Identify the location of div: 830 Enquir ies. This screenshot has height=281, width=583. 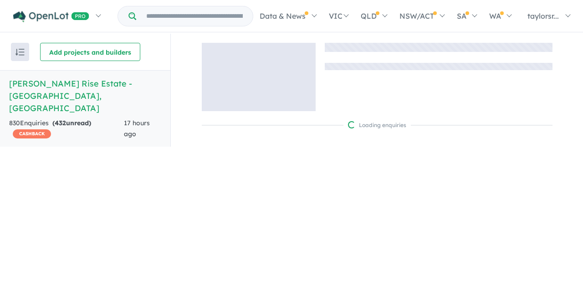
(66, 129).